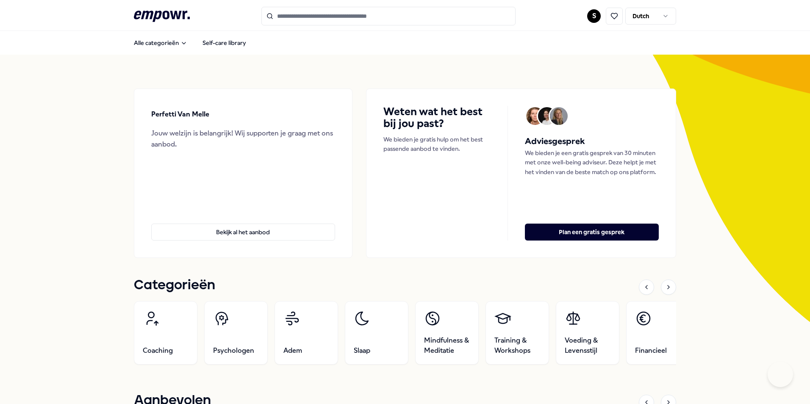  I want to click on a: Psychologen, so click(236, 333).